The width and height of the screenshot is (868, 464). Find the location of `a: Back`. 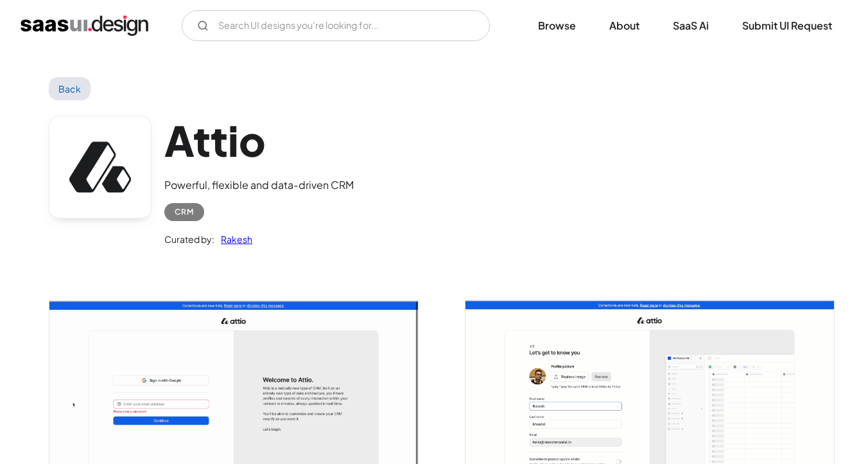

a: Back is located at coordinates (69, 89).